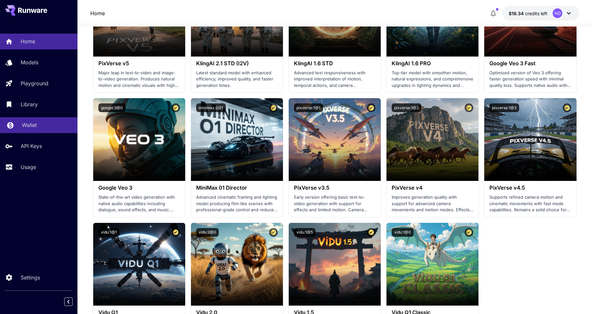  I want to click on button: google:3@0, so click(112, 107).